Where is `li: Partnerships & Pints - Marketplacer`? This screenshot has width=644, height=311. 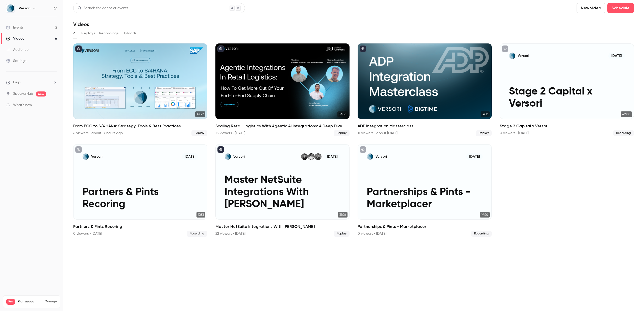
li: Partnerships & Pints - Marketplacer is located at coordinates (425, 190).